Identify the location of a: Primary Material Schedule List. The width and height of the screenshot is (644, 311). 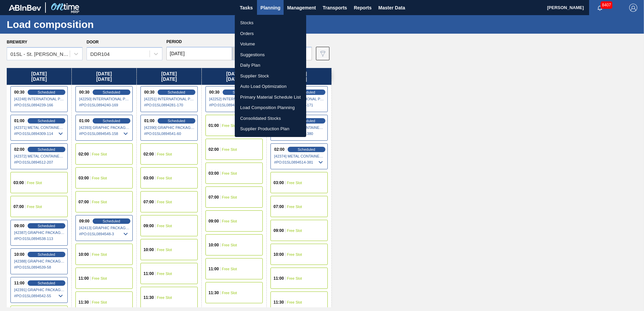
(270, 97).